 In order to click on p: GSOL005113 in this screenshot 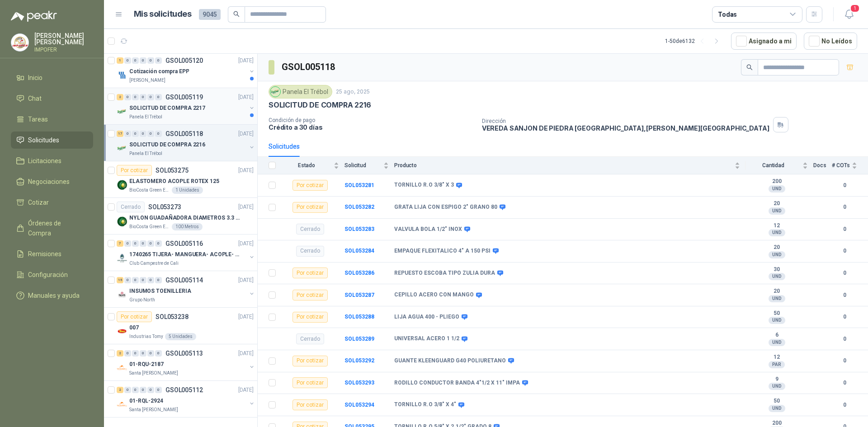, I will do `click(184, 354)`.